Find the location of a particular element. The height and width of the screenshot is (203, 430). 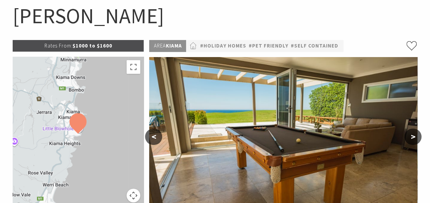

span: Area is located at coordinates (160, 46).